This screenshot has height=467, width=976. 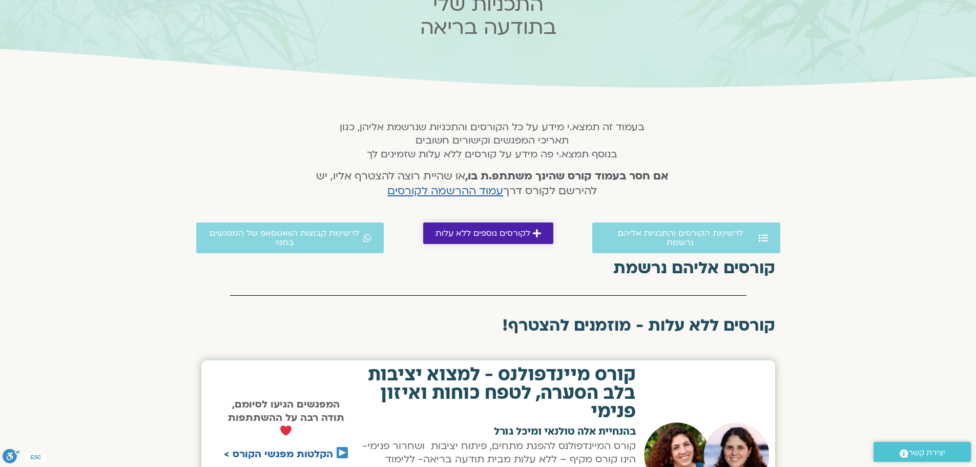 I want to click on a: לרשימת קבוצות הוואטסאפ של המפגשים במנוי, so click(x=290, y=238).